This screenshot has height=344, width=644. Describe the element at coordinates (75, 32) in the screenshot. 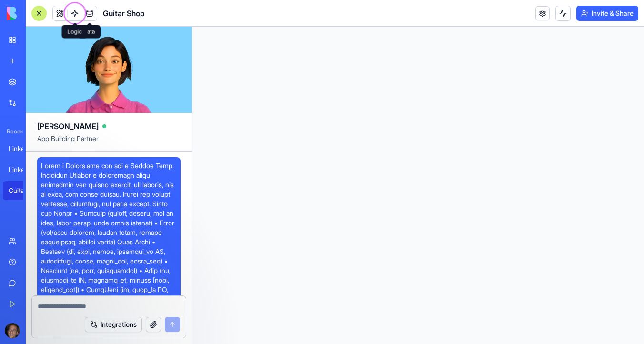

I see `div: Logic` at that location.